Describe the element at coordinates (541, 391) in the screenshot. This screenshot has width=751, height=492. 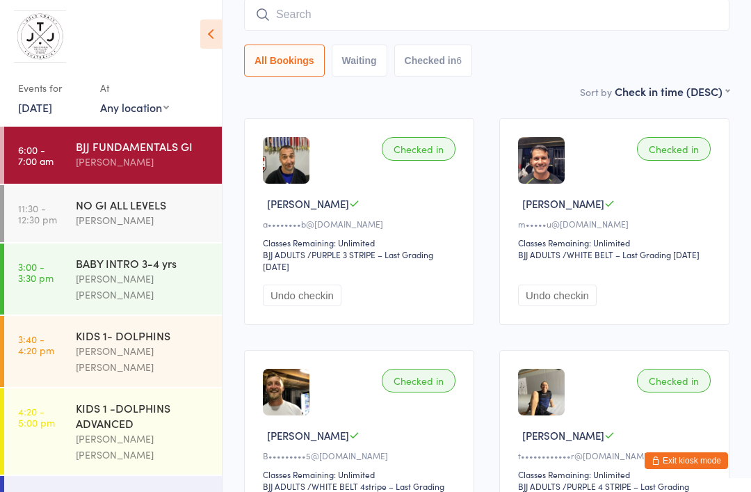
I see `img: image1714093837.png` at that location.